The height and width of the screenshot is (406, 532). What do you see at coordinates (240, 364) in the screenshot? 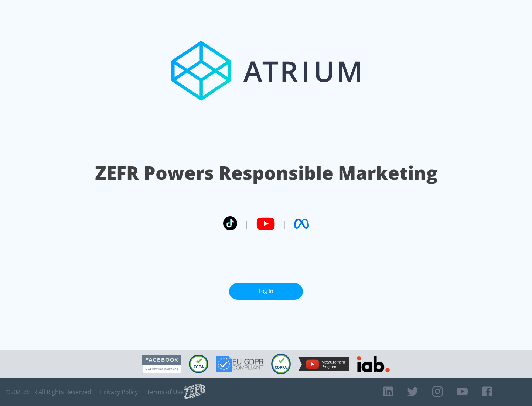
I see `img: GDPR Compliant` at bounding box center [240, 364].